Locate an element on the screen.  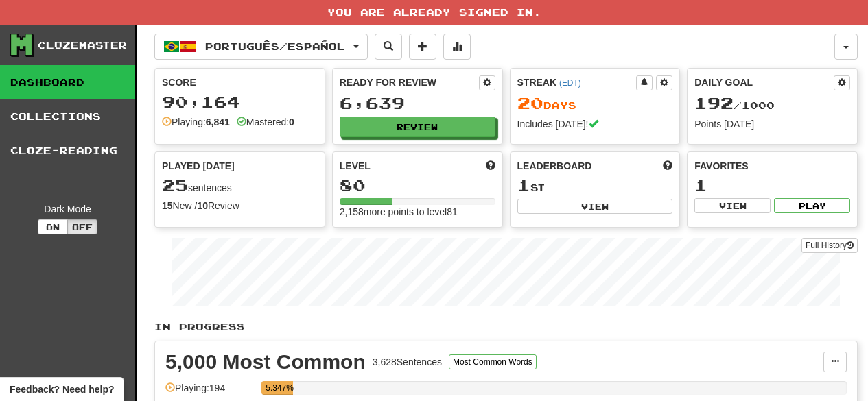
span: Português / Español is located at coordinates (275, 46).